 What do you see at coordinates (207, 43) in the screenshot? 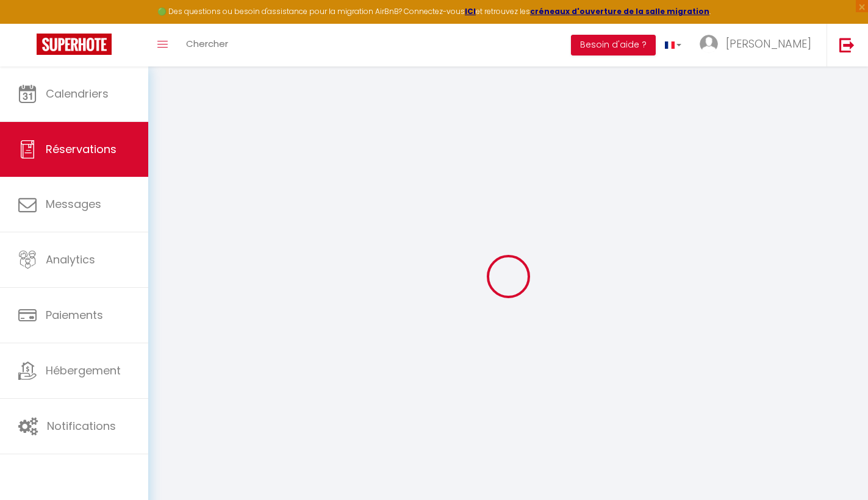
I see `span: Chercher` at bounding box center [207, 43].